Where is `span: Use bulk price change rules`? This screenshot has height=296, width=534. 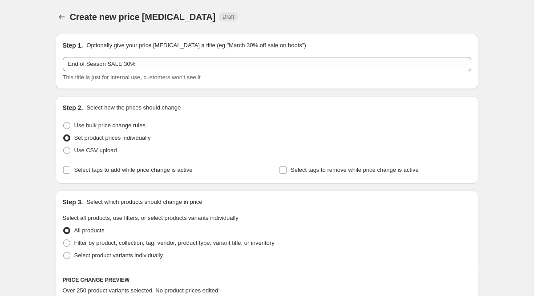
span: Use bulk price change rules is located at coordinates (110, 125).